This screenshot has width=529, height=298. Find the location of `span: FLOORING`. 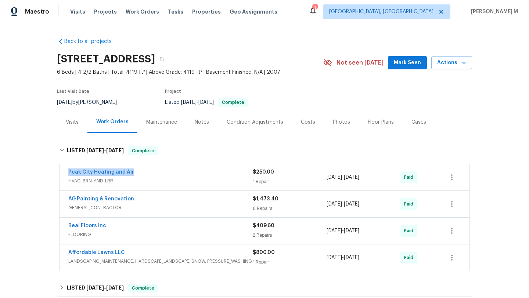

span: FLOORING is located at coordinates (160, 235).